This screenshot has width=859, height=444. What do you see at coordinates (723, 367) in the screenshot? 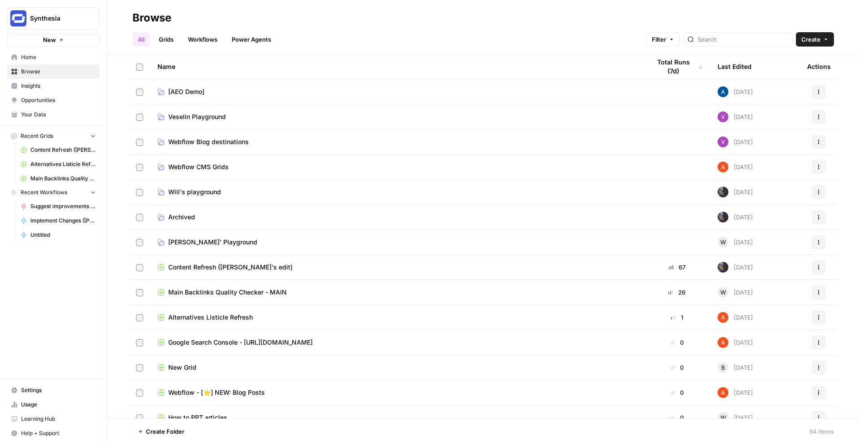
I see `span: B` at bounding box center [723, 367].